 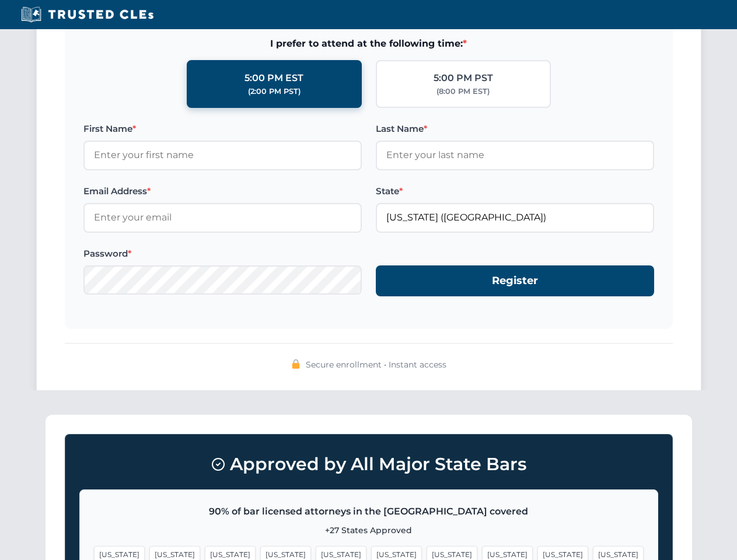 What do you see at coordinates (368, 530) in the screenshot?
I see `p: +27 States Approved` at bounding box center [368, 530].